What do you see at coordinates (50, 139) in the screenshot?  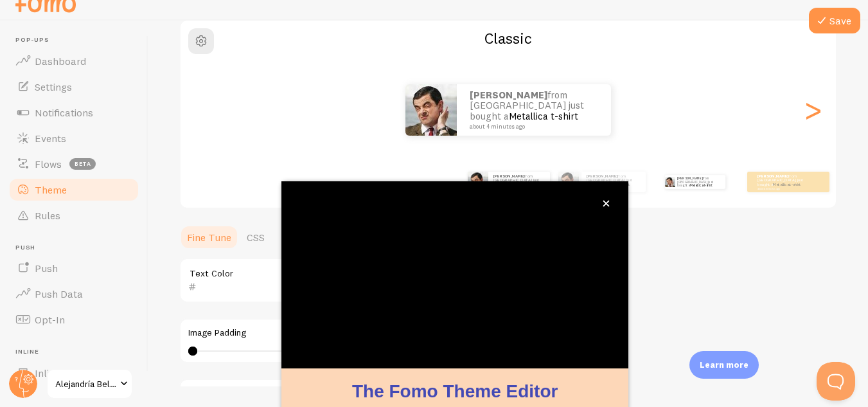 I see `span: Events` at bounding box center [50, 139].